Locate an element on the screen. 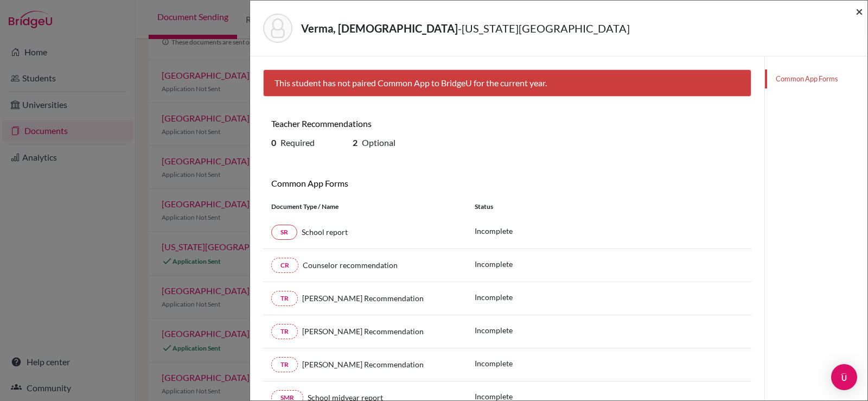 This screenshot has height=401, width=868. span: Counselor recommendation is located at coordinates (350, 265).